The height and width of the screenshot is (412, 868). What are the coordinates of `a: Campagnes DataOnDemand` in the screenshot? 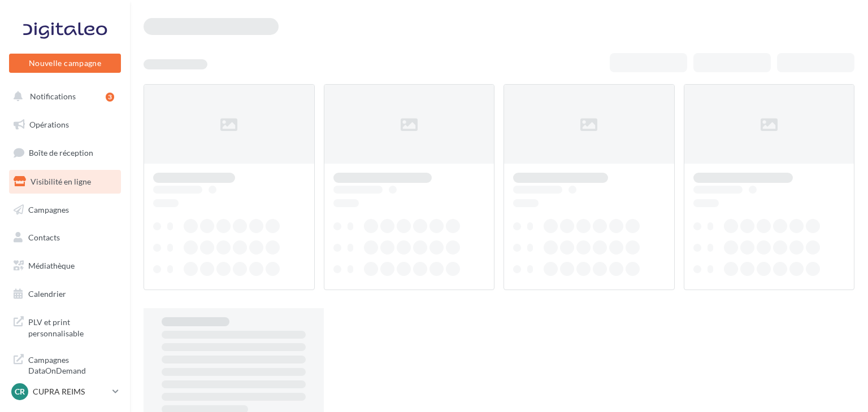 It's located at (65, 364).